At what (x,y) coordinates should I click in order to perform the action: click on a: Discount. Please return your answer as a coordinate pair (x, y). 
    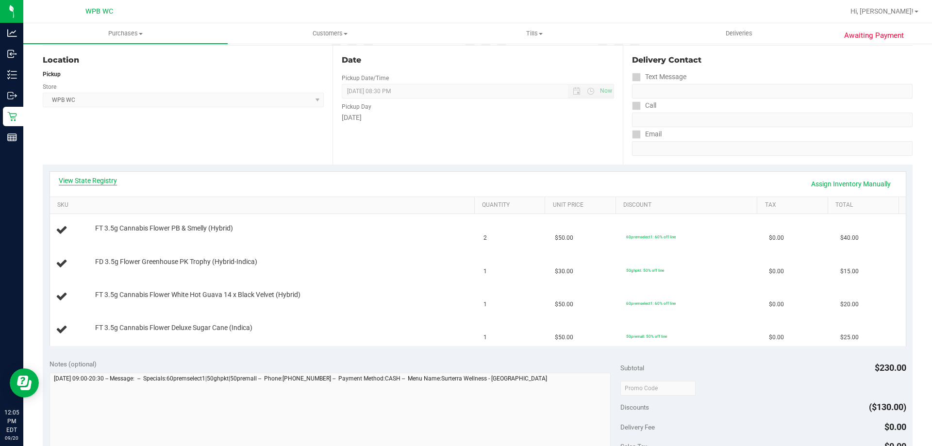
    Looking at the image, I should click on (689, 205).